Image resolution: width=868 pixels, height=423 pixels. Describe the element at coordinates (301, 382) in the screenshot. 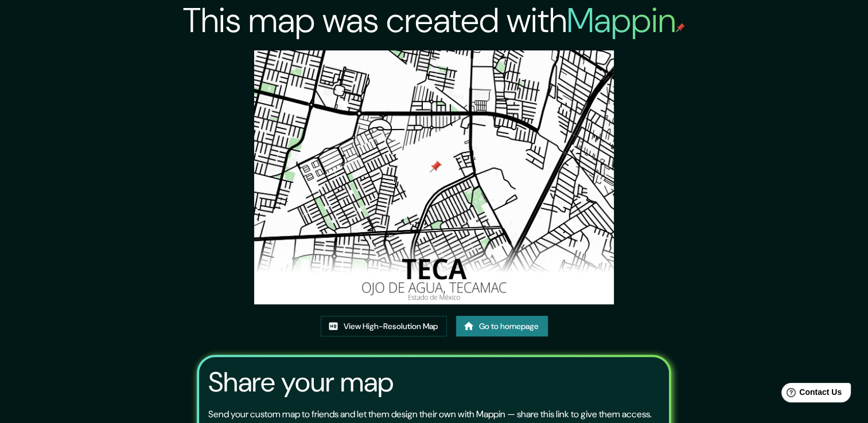

I see `h3: Share your map` at that location.